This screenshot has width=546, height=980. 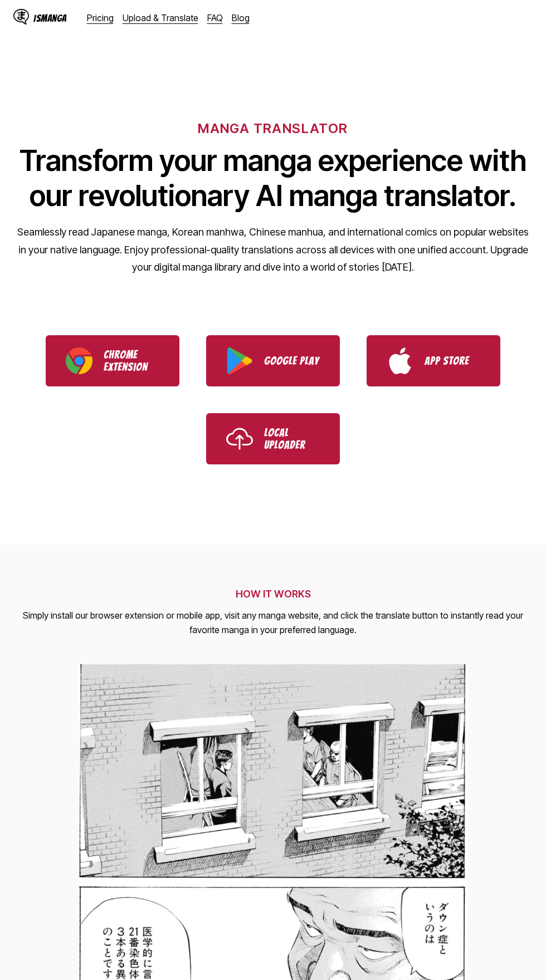 What do you see at coordinates (273, 623) in the screenshot?
I see `p: Simply install our browser extension or mobile app, visit any manga website, and click the transl...` at bounding box center [273, 623].